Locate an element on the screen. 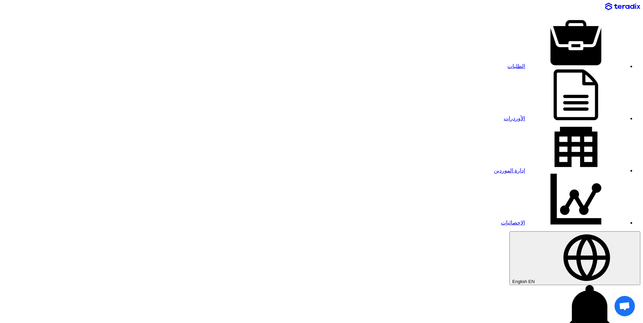  span: English is located at coordinates (520, 282).